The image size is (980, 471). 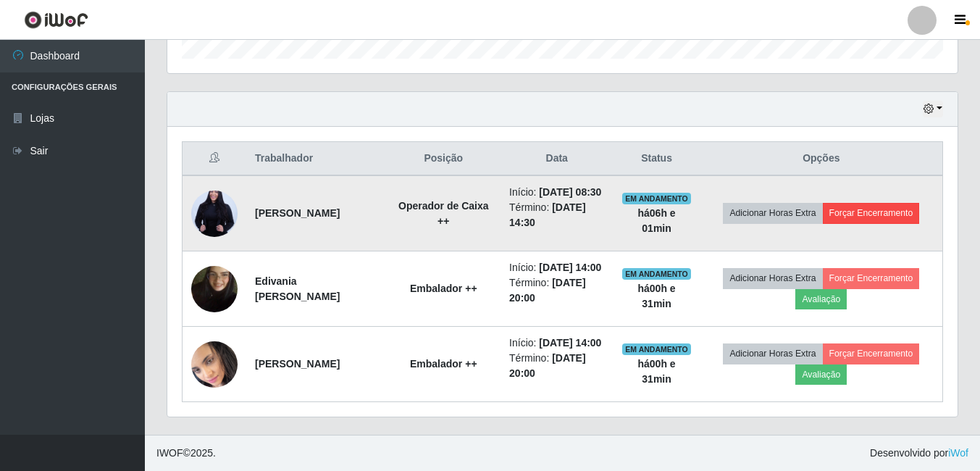 What do you see at coordinates (556, 159) in the screenshot?
I see `th: Data` at bounding box center [556, 159].